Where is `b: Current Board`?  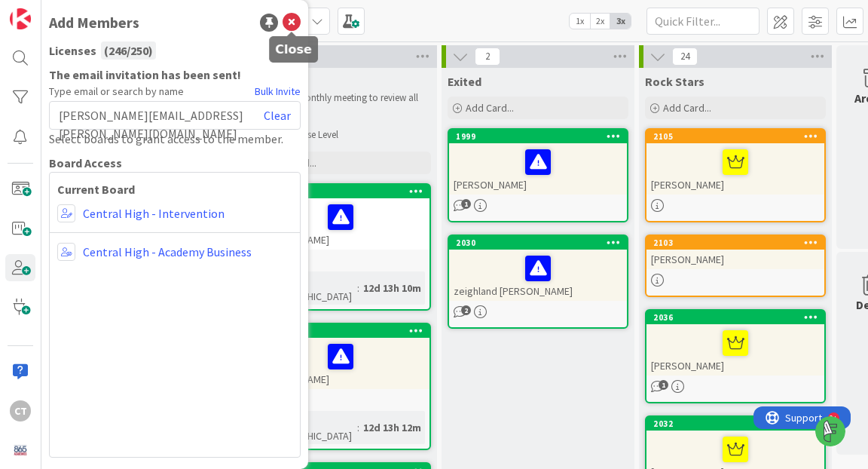 b: Current Board is located at coordinates (175, 189).